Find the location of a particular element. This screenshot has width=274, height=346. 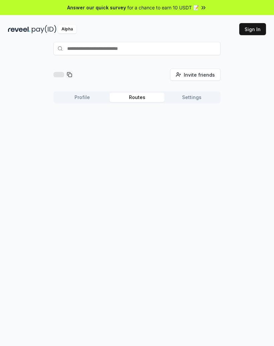

button: Invite friends is located at coordinates (195, 75).